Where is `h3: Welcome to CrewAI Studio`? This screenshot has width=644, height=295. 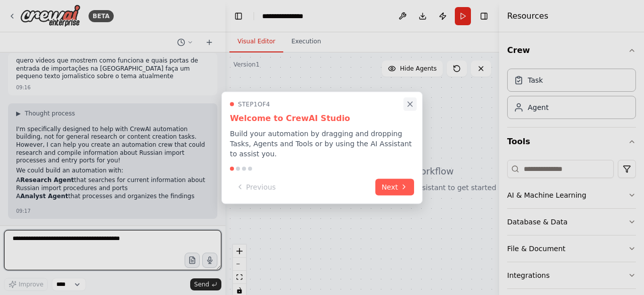 h3: Welcome to CrewAI Studio is located at coordinates (322, 118).